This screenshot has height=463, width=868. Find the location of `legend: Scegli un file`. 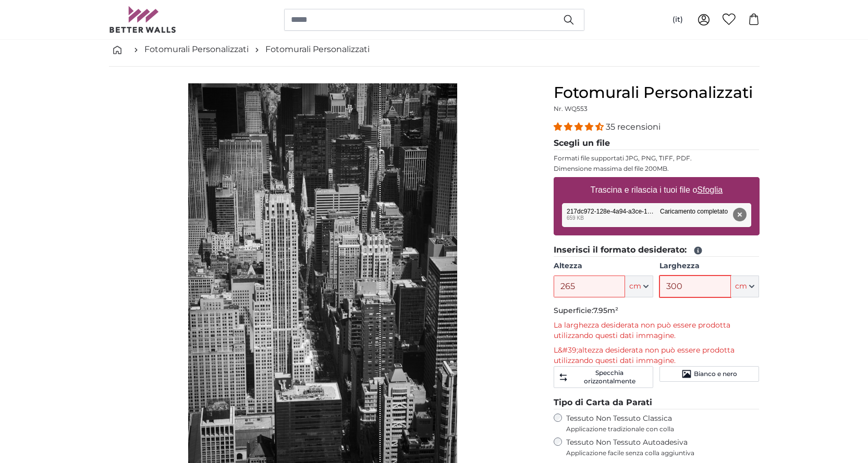

legend: Scegli un file is located at coordinates (657, 143).